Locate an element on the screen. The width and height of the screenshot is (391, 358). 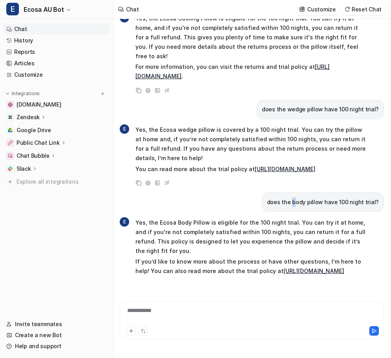
a: Google DriveGoogle Drive is located at coordinates (56, 130).